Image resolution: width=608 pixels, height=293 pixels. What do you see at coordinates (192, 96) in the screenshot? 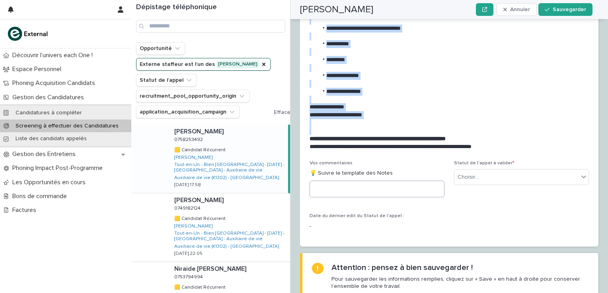
I see `button: recruitment_pool_opportunity_origin` at bounding box center [192, 96].